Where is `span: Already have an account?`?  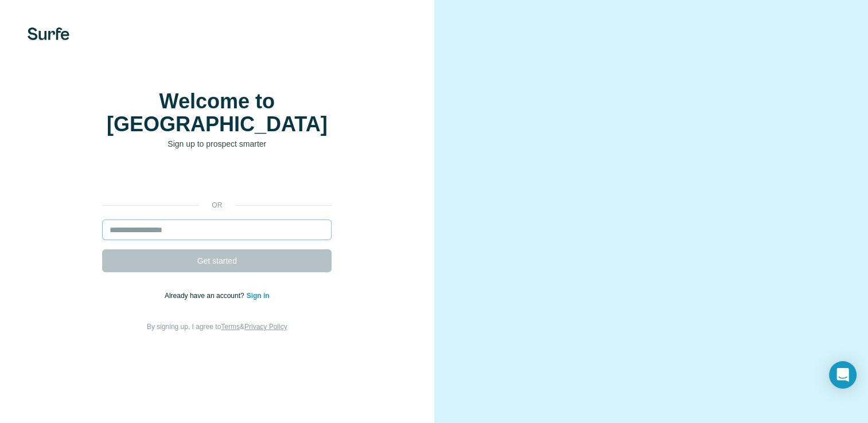
span: Already have an account? is located at coordinates (205, 296).